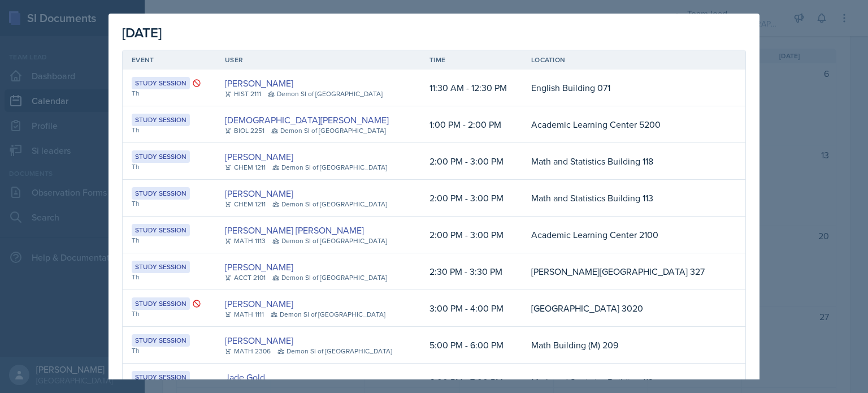 The width and height of the screenshot is (868, 393). What do you see at coordinates (471, 308) in the screenshot?
I see `td: 3:00 PM - 4:00 PM` at bounding box center [471, 308].